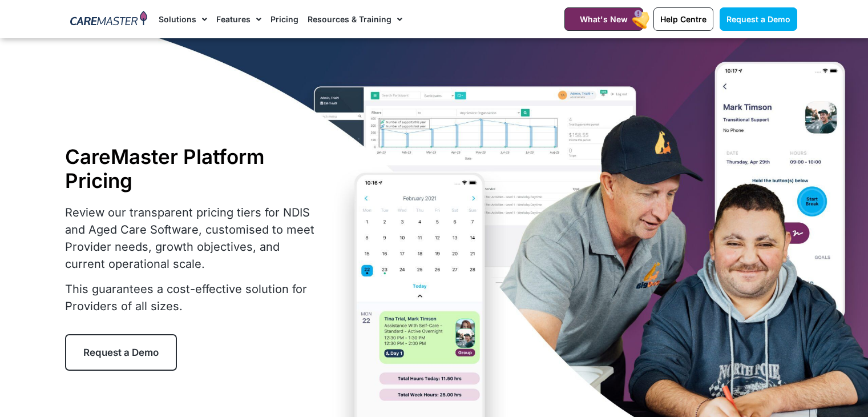 This screenshot has height=417, width=868. What do you see at coordinates (193, 297) in the screenshot?
I see `p: This guarantees a cost-effective solution for Providers of all sizes.` at bounding box center [193, 297].